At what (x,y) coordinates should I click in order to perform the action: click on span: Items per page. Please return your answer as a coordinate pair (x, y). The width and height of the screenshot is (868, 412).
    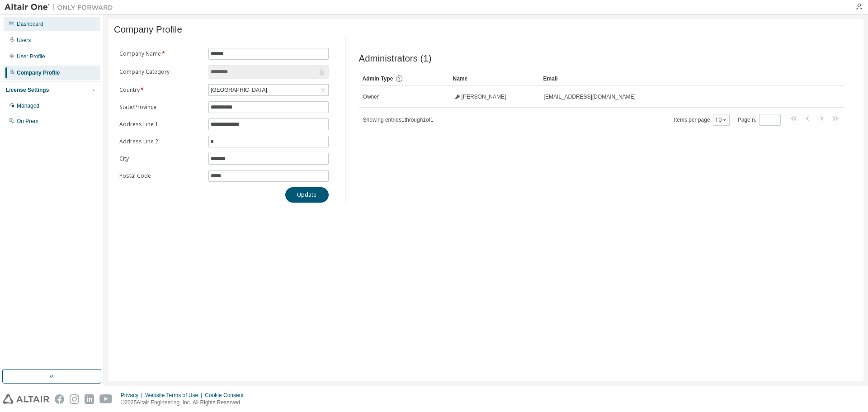
    Looking at the image, I should click on (701, 120).